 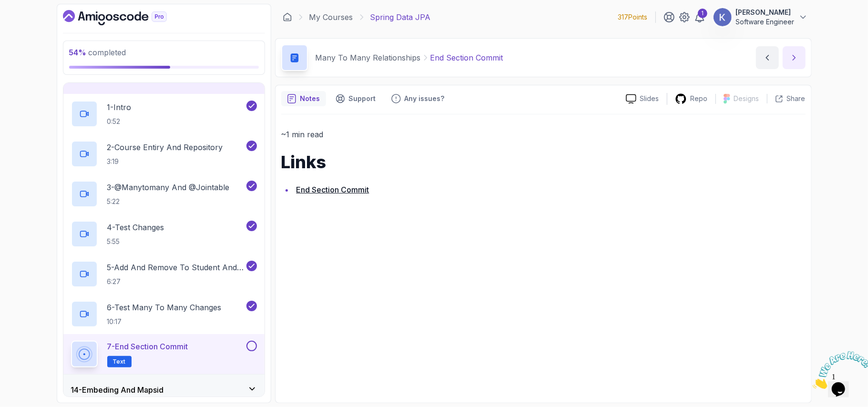 What do you see at coordinates (148, 346) in the screenshot?
I see `p: 7 - End Section Commit` at bounding box center [148, 346].